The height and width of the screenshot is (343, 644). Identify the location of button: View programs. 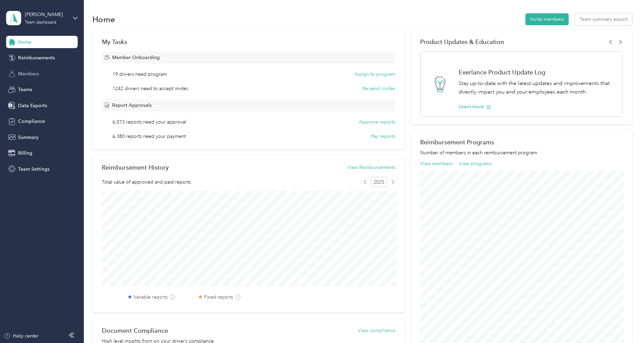
(475, 163).